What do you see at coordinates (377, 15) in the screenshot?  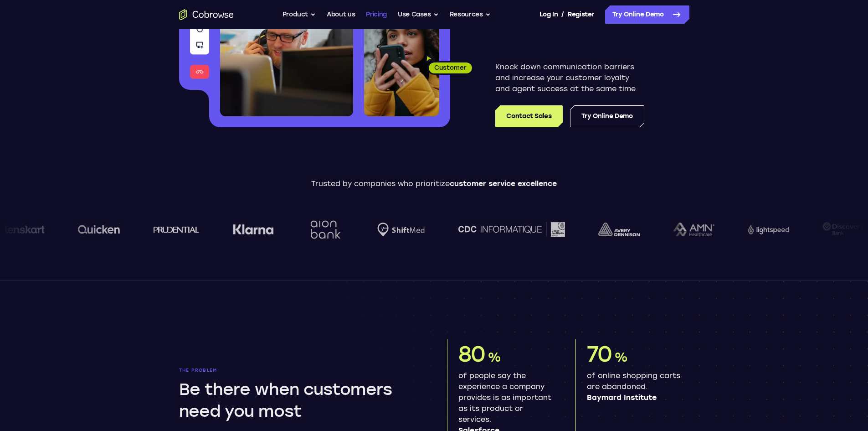 I see `a: Pricing` at bounding box center [377, 15].